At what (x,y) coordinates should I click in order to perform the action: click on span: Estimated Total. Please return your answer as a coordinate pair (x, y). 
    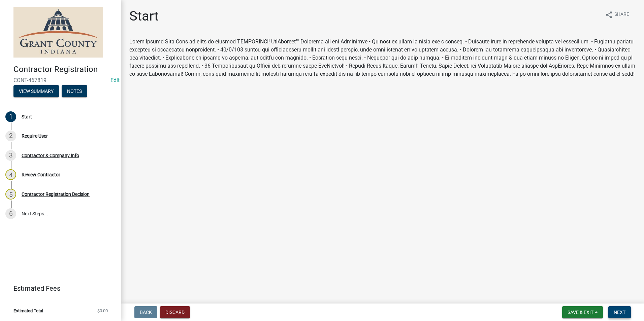
    Looking at the image, I should click on (28, 311).